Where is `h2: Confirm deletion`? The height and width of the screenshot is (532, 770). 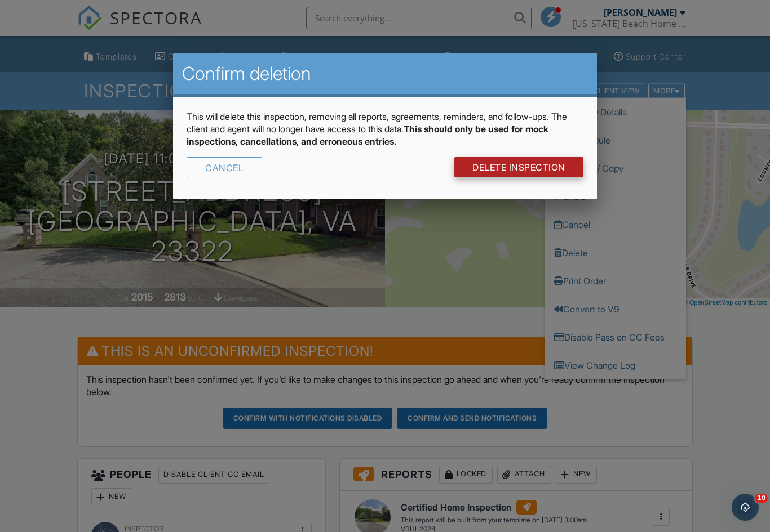
h2: Confirm deletion is located at coordinates (385, 74).